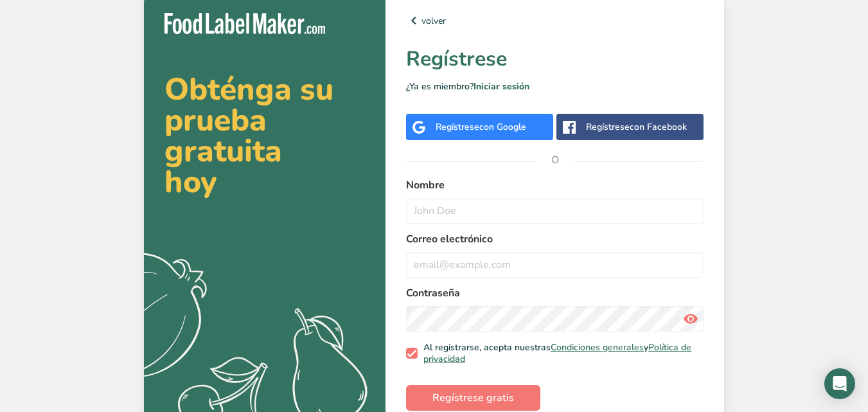  Describe the element at coordinates (557, 353) in the screenshot. I see `a: Política de privacidad` at that location.